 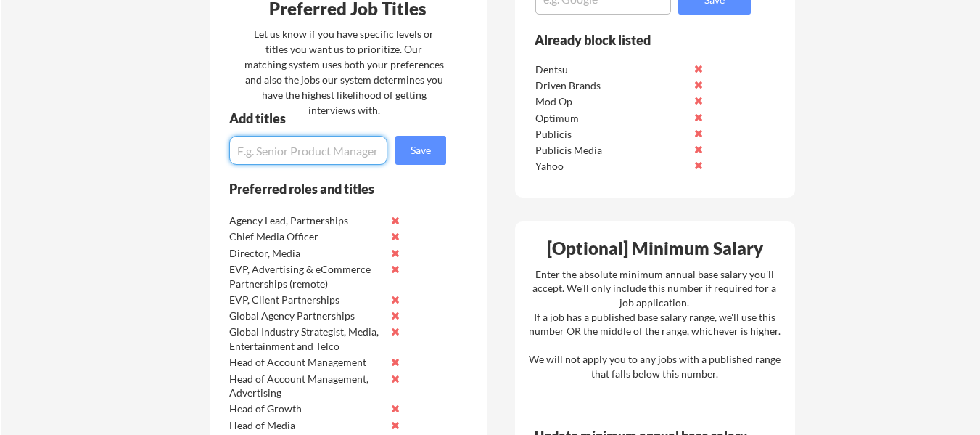 What do you see at coordinates (655, 249) in the screenshot?
I see `div: [Optional] Minimum Salary` at bounding box center [655, 249].